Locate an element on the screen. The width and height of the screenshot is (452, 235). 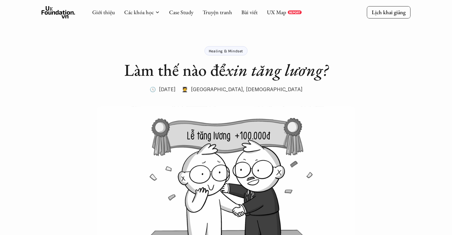
em: xin tăng lương? is located at coordinates (277, 70).